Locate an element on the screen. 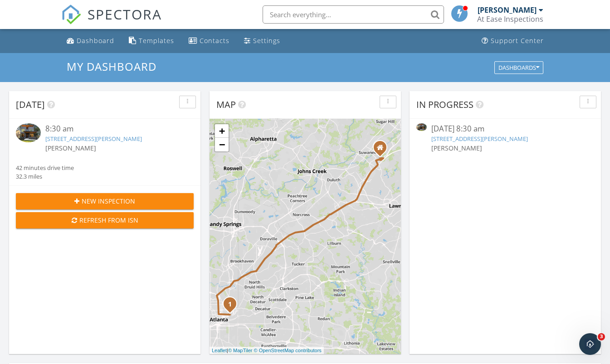  div: Support Center is located at coordinates (517, 40).